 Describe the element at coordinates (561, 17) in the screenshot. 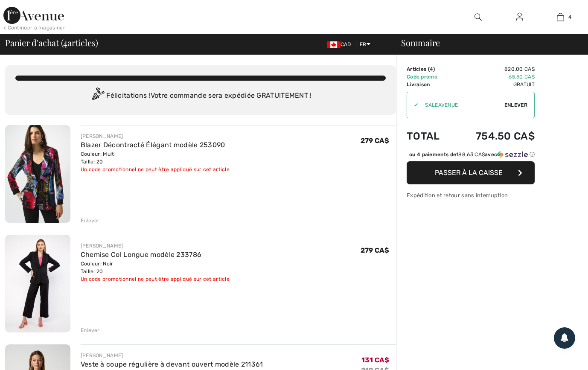

I see `a: 4` at that location.